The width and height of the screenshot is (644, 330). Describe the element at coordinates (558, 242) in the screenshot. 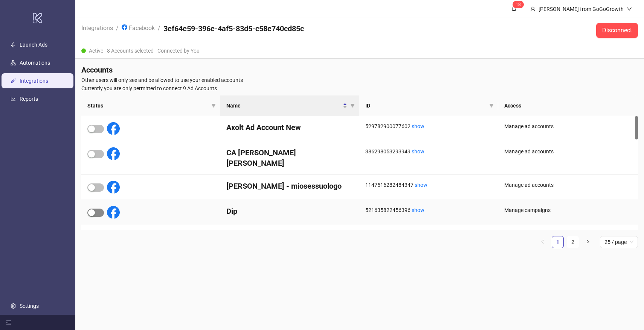

I see `li: 1` at that location.